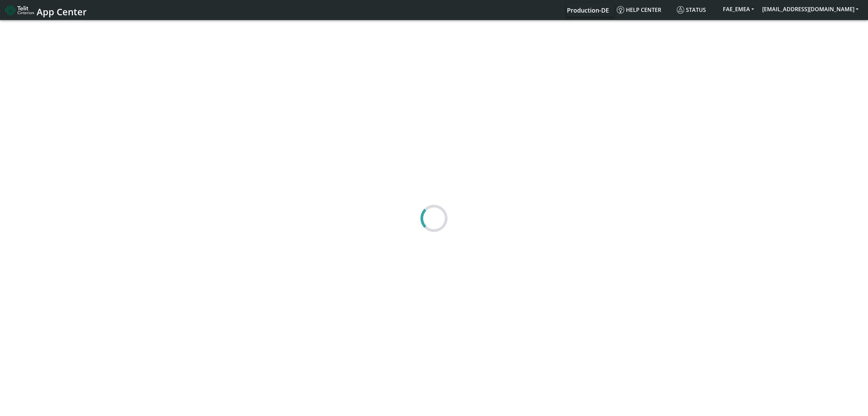 The height and width of the screenshot is (416, 868). Describe the element at coordinates (680, 10) in the screenshot. I see `img: status.svg` at that location.